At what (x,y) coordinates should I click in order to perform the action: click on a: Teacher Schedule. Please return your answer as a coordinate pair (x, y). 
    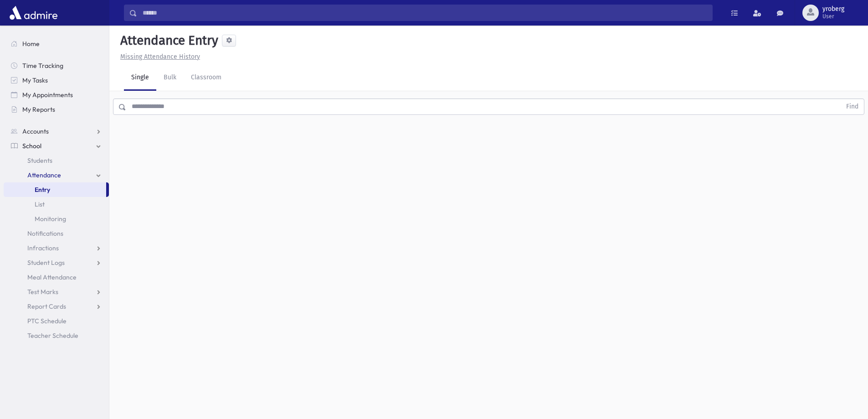
    Looking at the image, I should click on (56, 336).